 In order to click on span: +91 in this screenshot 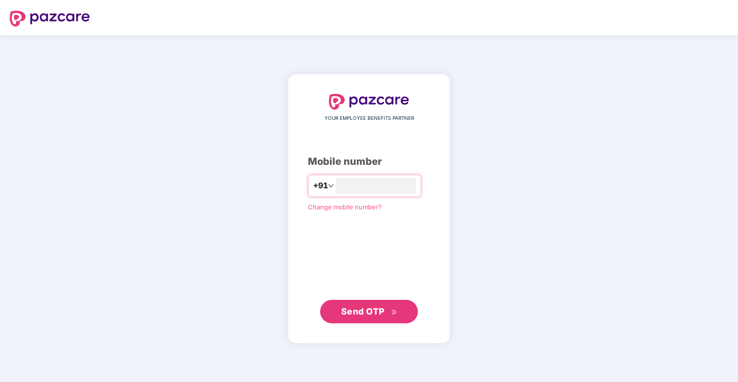, I will do `click(321, 185)`.